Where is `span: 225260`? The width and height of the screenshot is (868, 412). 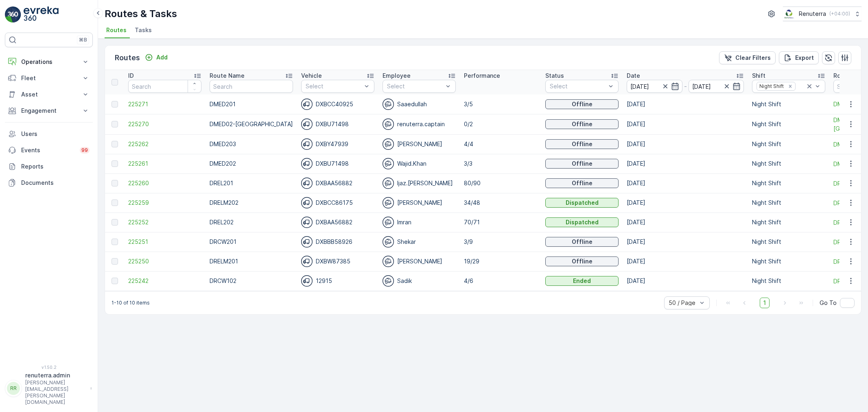 span: 225260 is located at coordinates (165, 183).